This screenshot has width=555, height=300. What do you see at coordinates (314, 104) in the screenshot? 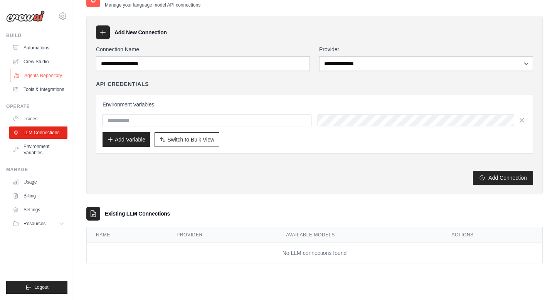
I see `h3: Environment Variables` at bounding box center [314, 104].